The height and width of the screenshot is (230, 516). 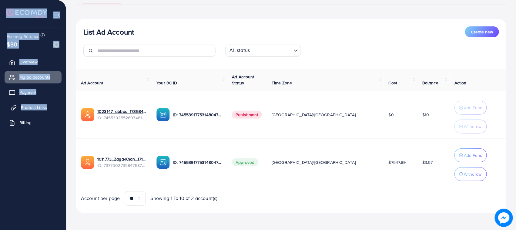 I want to click on span: Billing, so click(x=25, y=123).